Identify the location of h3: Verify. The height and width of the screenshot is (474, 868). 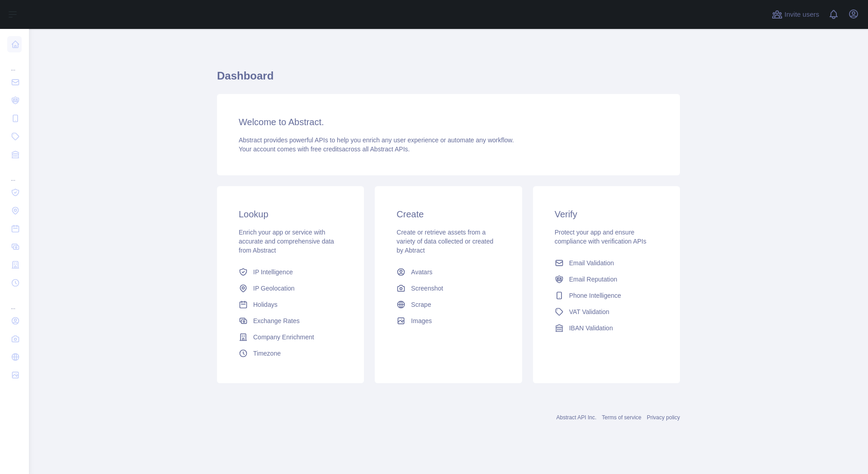
(606, 214).